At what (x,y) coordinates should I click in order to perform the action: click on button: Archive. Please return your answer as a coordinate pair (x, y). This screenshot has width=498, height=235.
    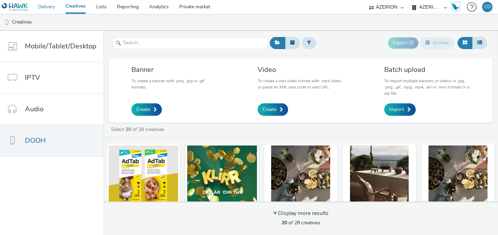
    Looking at the image, I should click on (437, 43).